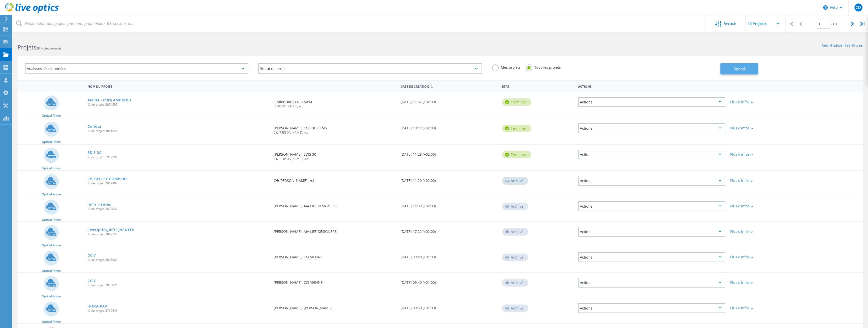 This screenshot has width=868, height=328. What do you see at coordinates (27, 47) in the screenshot?
I see `b: Projets` at bounding box center [27, 47].